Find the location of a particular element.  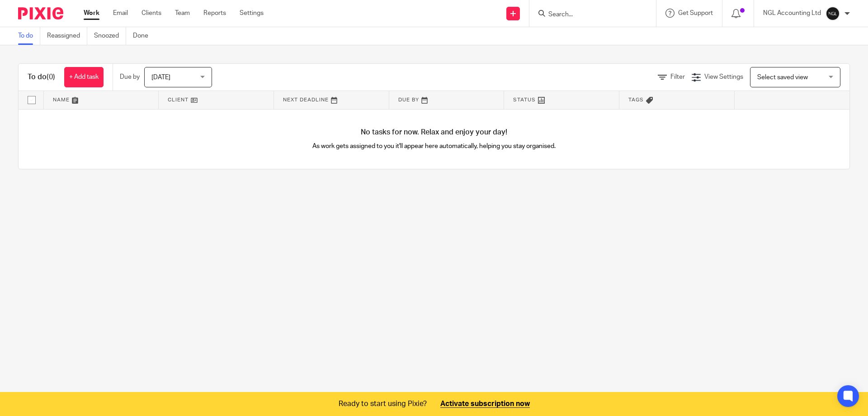

img: NGL%20Logo%20Social%20Circle%20JPG.jpg is located at coordinates (833, 14).